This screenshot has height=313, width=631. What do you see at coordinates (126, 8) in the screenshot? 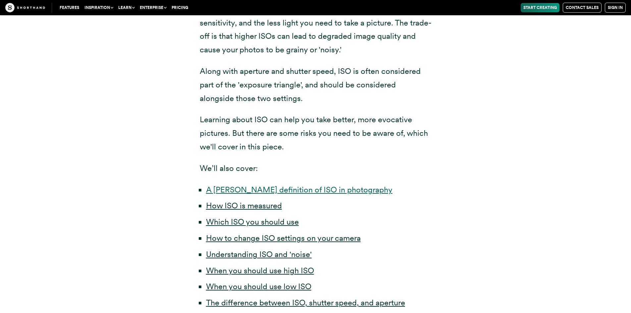
I see `button: Learn` at bounding box center [126, 8].